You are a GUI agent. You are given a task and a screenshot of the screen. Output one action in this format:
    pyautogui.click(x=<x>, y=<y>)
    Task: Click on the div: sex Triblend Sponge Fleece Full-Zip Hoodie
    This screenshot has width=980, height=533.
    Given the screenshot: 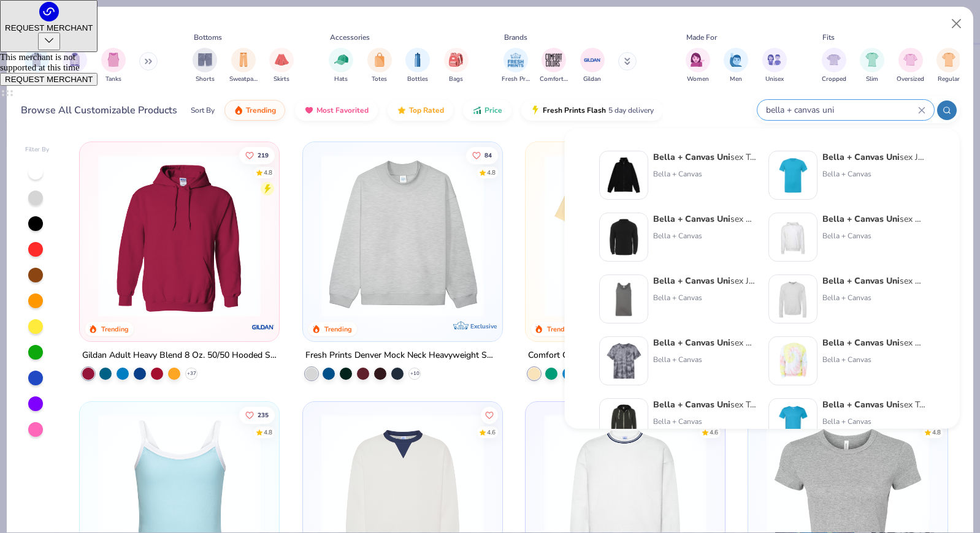 What is the action you would take?
    pyautogui.click(x=705, y=404)
    